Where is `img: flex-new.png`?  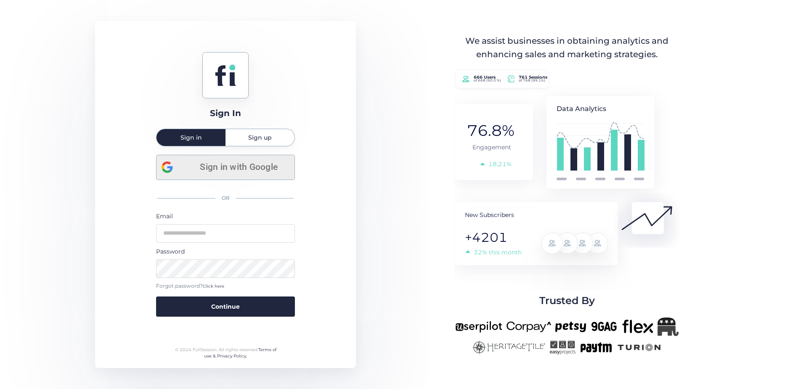
img: flex-new.png is located at coordinates (638, 327).